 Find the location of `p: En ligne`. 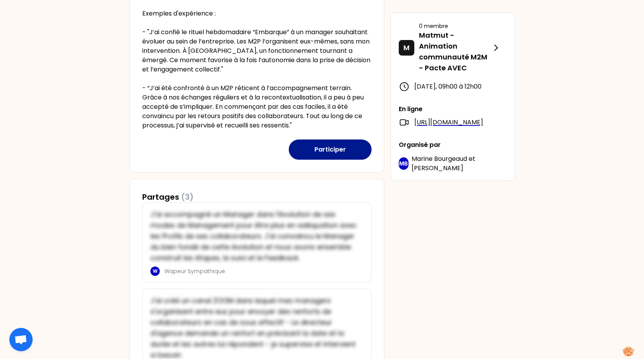

p: En ligne is located at coordinates (453, 109).